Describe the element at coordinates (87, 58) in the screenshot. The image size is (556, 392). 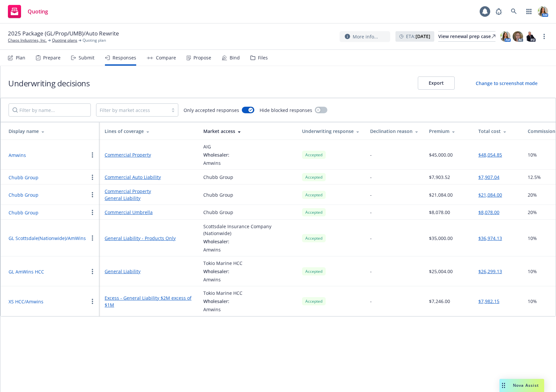
I see `div: Submit` at that location.